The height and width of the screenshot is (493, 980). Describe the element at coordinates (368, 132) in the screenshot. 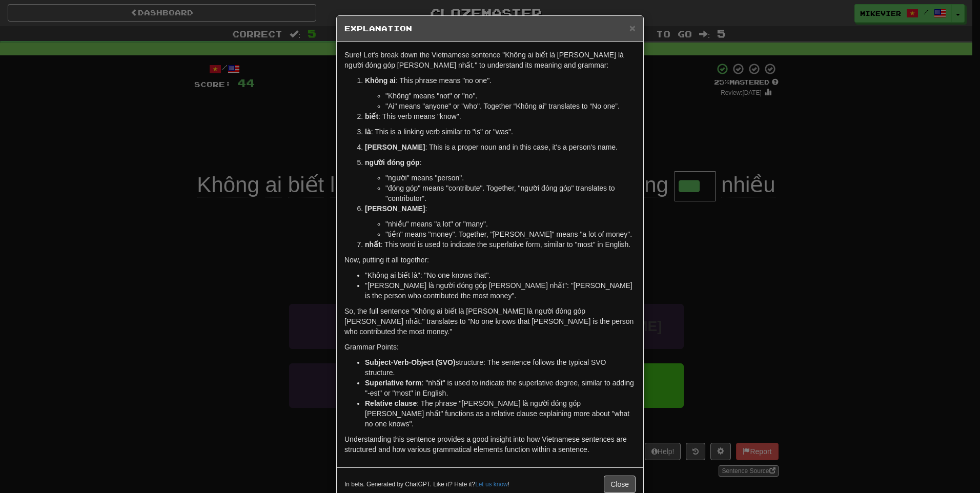

I see `strong: là` at that location.